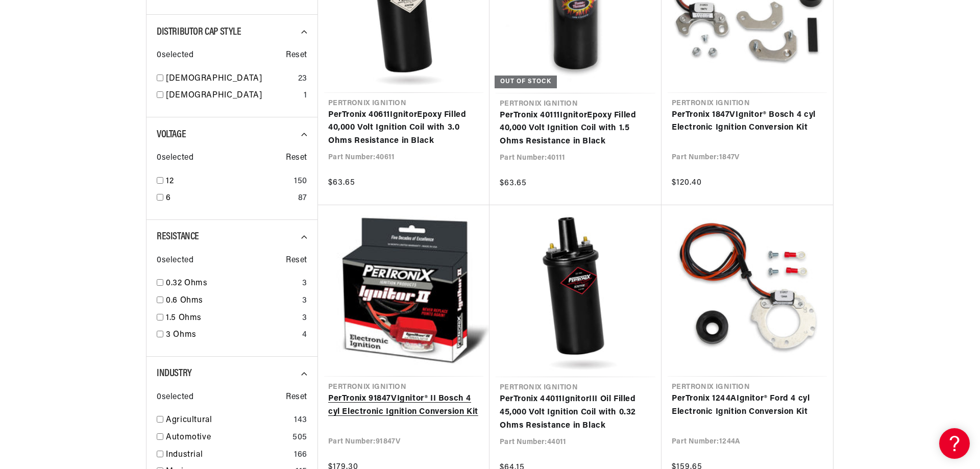 This screenshot has width=980, height=469. I want to click on a: 0.32 Ohms, so click(232, 283).